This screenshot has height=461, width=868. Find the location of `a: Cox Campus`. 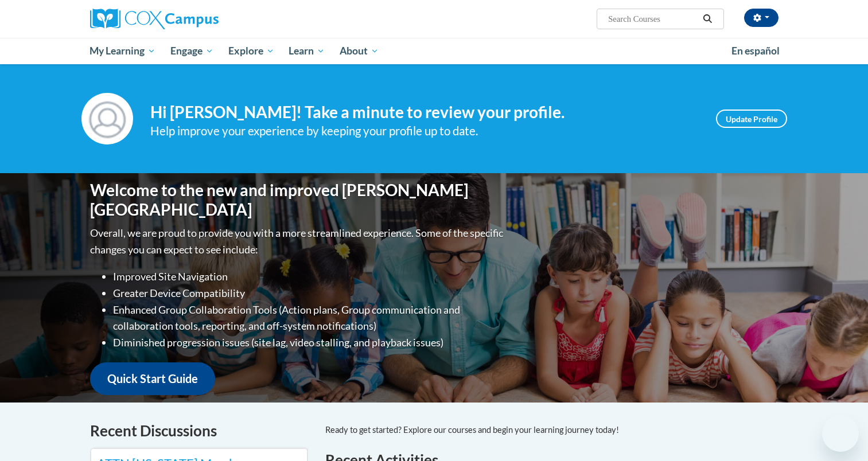

a: Cox Campus is located at coordinates (199, 19).